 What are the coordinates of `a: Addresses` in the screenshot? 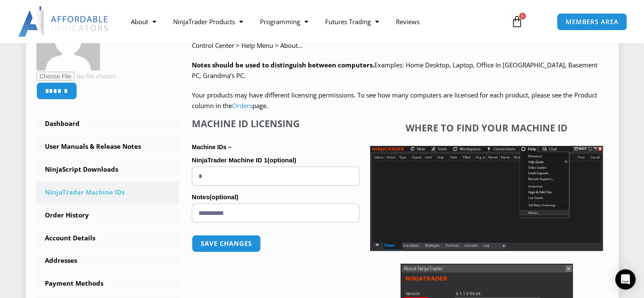 It's located at (108, 261).